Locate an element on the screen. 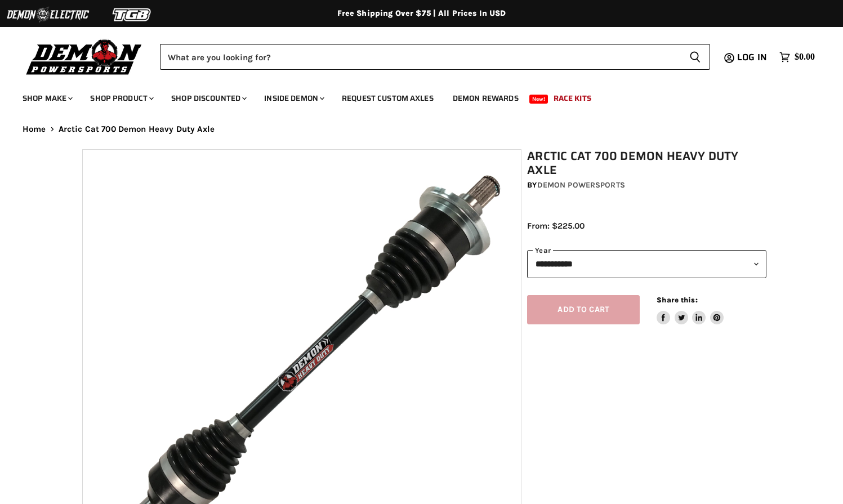 The image size is (843, 504). img: Demon Powersports is located at coordinates (84, 57).